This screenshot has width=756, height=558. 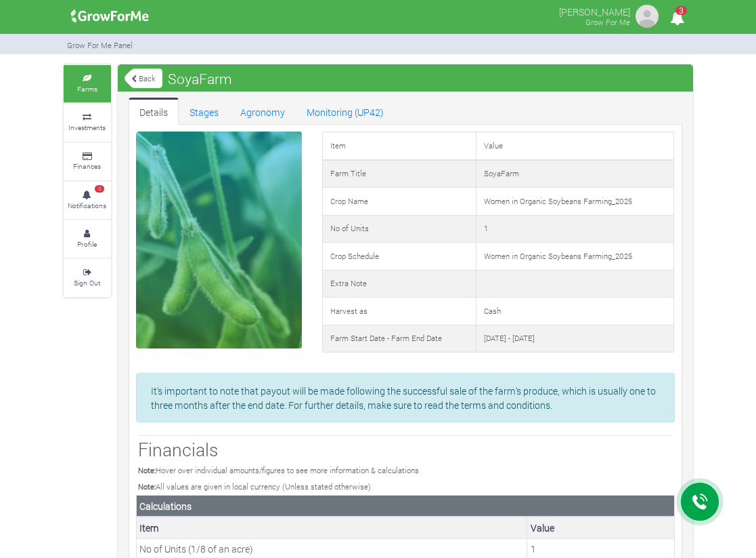 I want to click on a: 3, so click(x=677, y=19).